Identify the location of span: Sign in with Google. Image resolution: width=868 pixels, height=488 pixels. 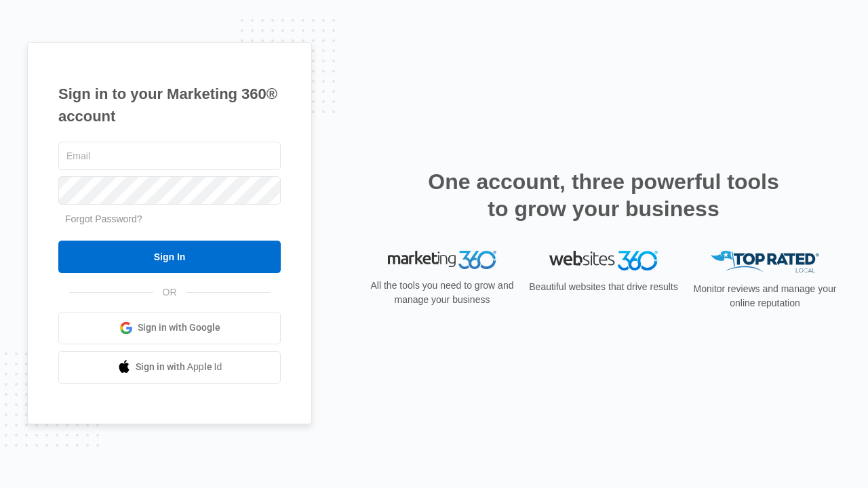
(179, 328).